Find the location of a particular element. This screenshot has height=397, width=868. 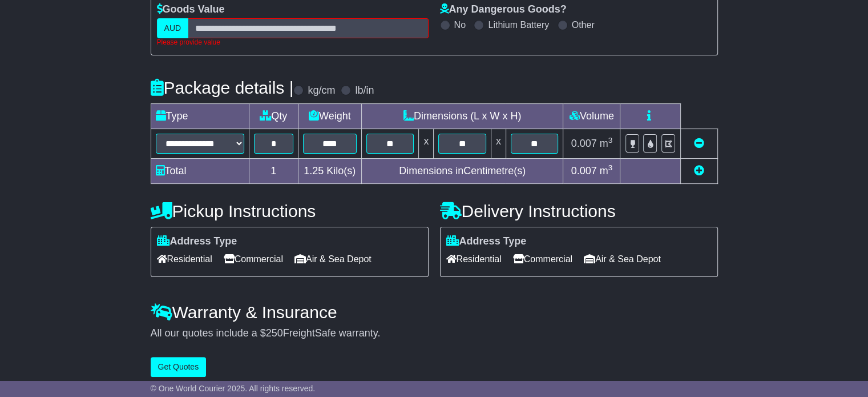

h4: Package details | is located at coordinates (222, 88).